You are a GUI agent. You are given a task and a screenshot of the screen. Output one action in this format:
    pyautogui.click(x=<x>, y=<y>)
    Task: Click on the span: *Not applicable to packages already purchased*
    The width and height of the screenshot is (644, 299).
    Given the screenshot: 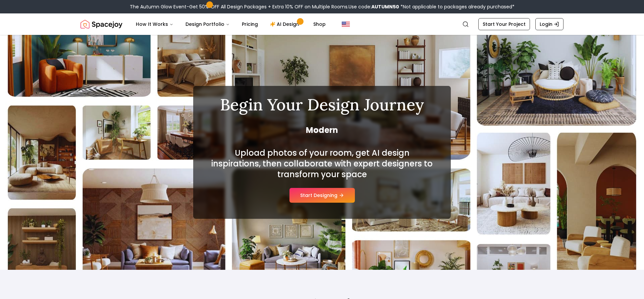 What is the action you would take?
    pyautogui.click(x=457, y=7)
    